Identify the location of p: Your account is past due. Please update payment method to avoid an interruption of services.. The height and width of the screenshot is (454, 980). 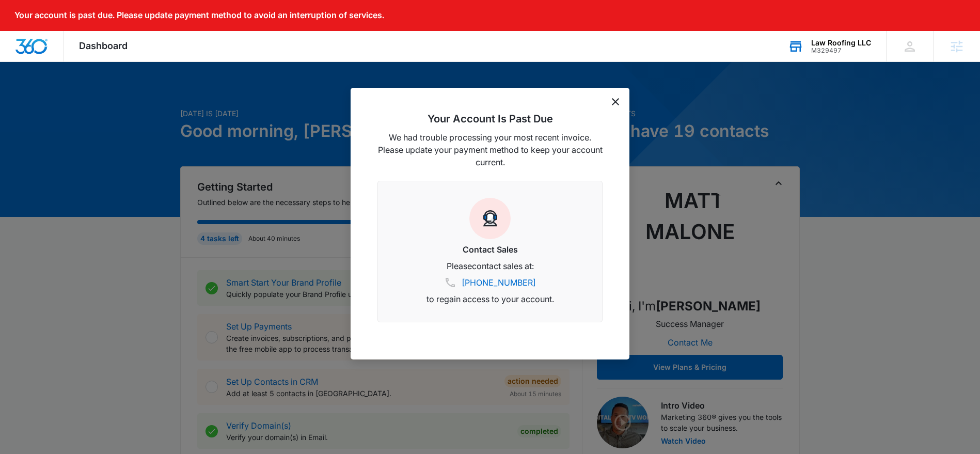
(199, 15).